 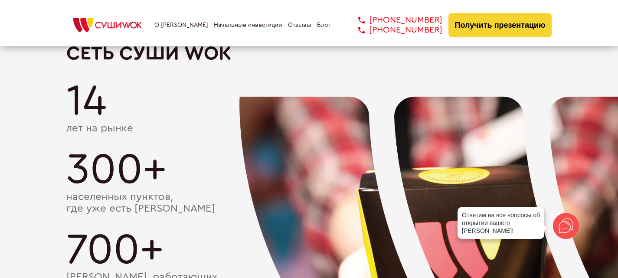 What do you see at coordinates (500, 25) in the screenshot?
I see `button: Получить презентацию` at bounding box center [500, 25].